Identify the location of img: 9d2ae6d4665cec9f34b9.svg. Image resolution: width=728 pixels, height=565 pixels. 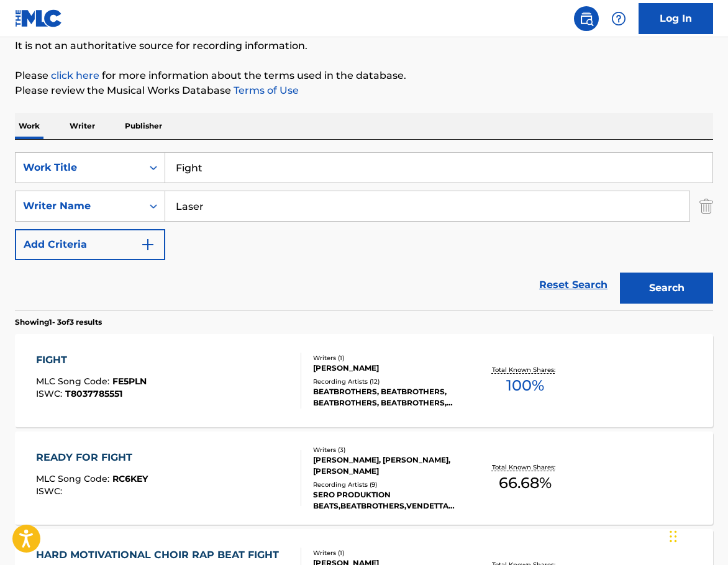
(148, 245).